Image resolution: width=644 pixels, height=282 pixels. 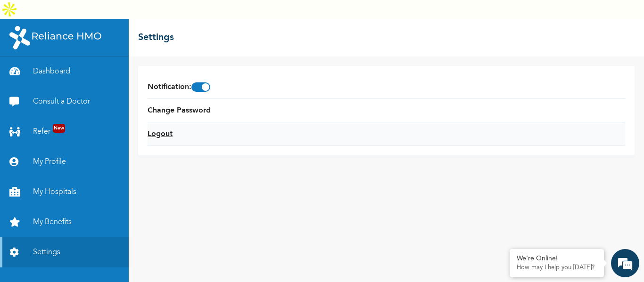 What do you see at coordinates (104, 59) in the screenshot?
I see `div: Chat with us now` at bounding box center [104, 59].